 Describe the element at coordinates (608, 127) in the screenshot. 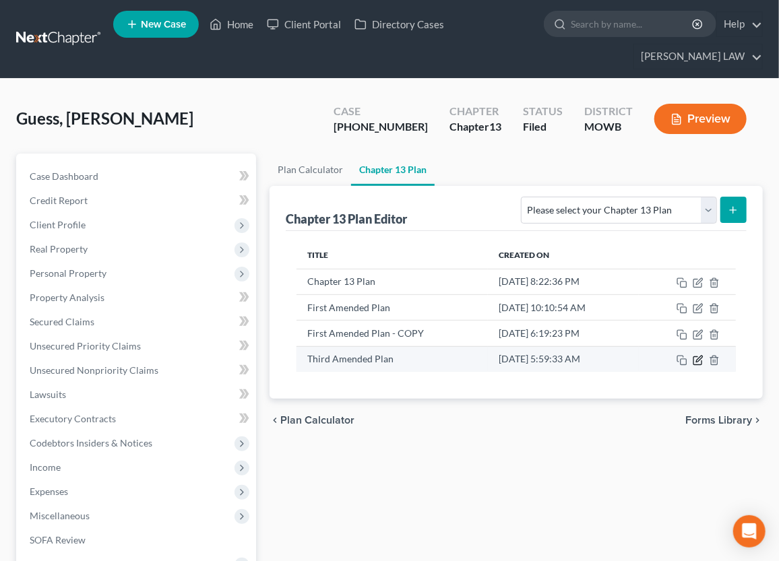

I see `div: MOWB` at that location.